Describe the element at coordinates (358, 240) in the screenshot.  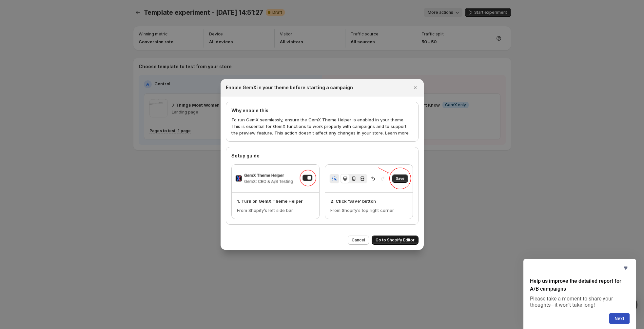
I see `button: Cancel` at that location.